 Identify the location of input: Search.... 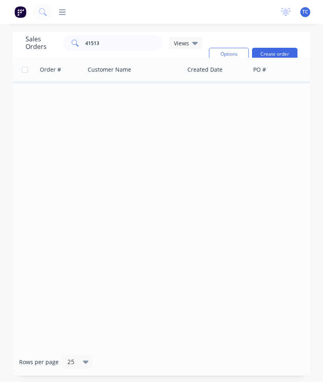
(124, 43).